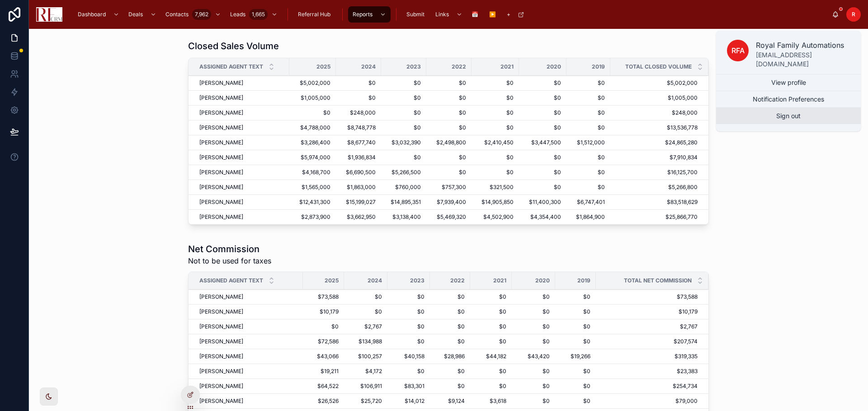 Image resolution: width=868 pixels, height=411 pixels. What do you see at coordinates (415, 14) in the screenshot?
I see `span: Submit` at bounding box center [415, 14].